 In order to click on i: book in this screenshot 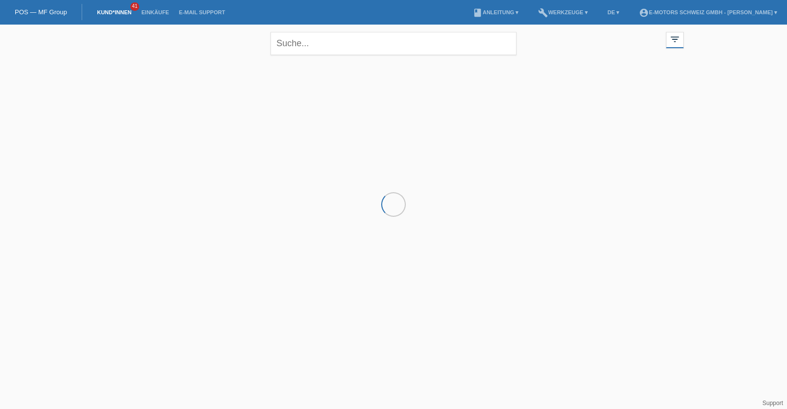, I will do `click(477, 13)`.